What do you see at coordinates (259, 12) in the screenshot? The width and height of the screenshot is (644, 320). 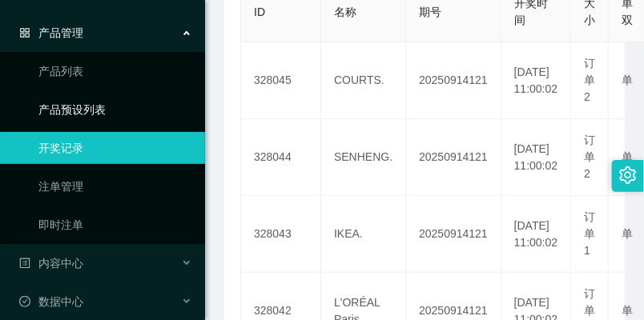 I see `span: ID` at bounding box center [259, 12].